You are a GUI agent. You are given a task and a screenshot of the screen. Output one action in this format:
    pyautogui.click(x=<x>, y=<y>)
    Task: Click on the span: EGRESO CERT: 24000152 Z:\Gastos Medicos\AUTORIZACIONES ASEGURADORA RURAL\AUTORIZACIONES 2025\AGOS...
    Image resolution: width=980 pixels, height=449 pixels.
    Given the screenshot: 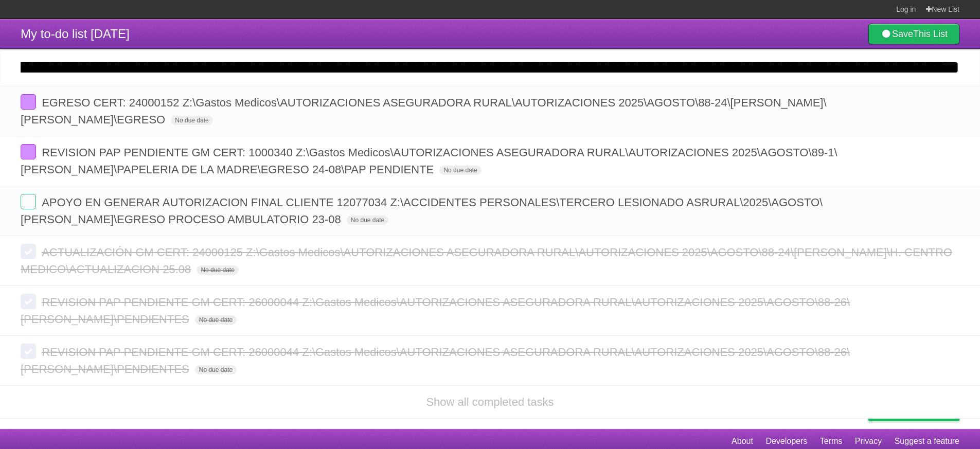 What is the action you would take?
    pyautogui.click(x=423, y=111)
    